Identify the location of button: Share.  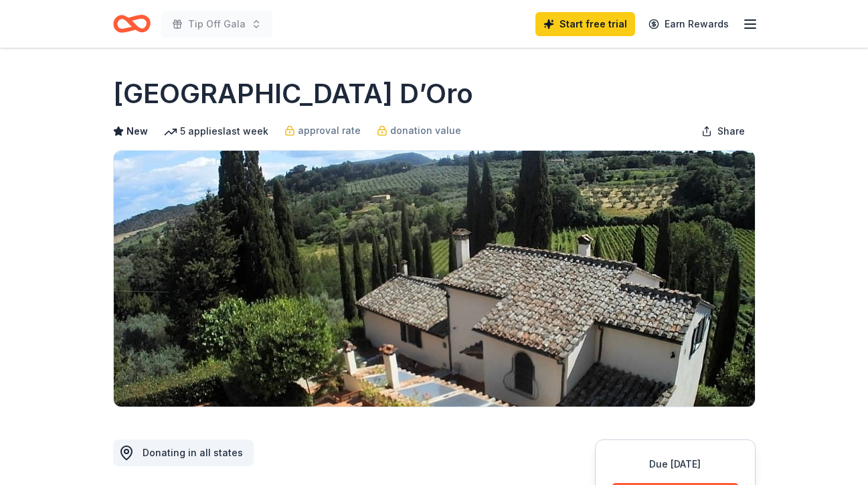
(723, 131).